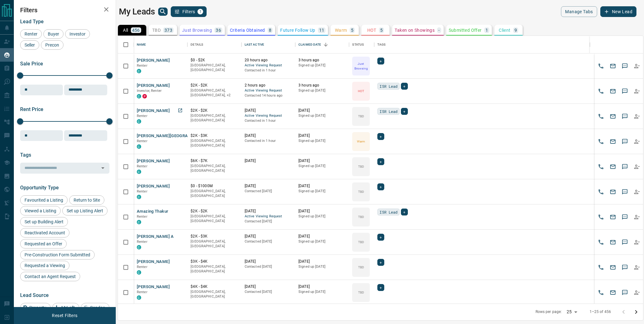  I want to click on p: 2 hours ago, so click(268, 85).